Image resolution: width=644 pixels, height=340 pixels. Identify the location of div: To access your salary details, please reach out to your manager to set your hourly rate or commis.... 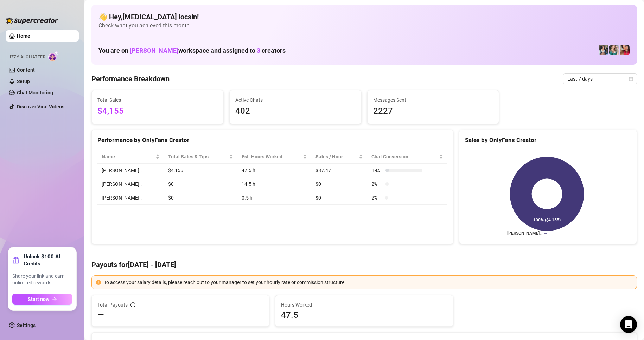
(368, 282).